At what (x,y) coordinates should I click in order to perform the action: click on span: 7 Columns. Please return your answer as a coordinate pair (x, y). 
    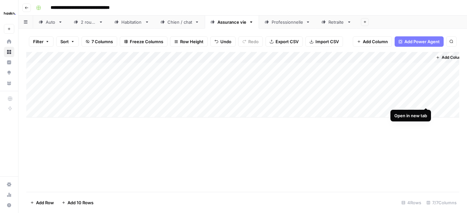
    Looking at the image, I should click on (102, 42).